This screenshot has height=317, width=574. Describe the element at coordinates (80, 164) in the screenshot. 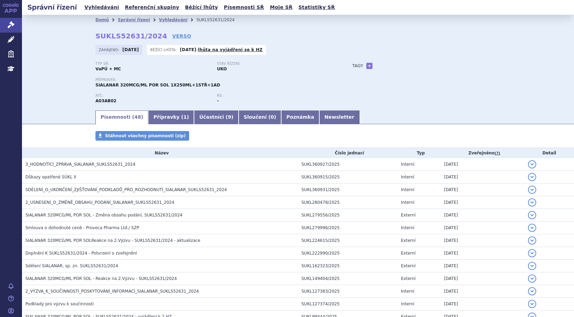

I see `span: 3_HODNOTÍCÍ_ZPRÁVA_SIALANAR_SUKLS52631_2024` at that location.